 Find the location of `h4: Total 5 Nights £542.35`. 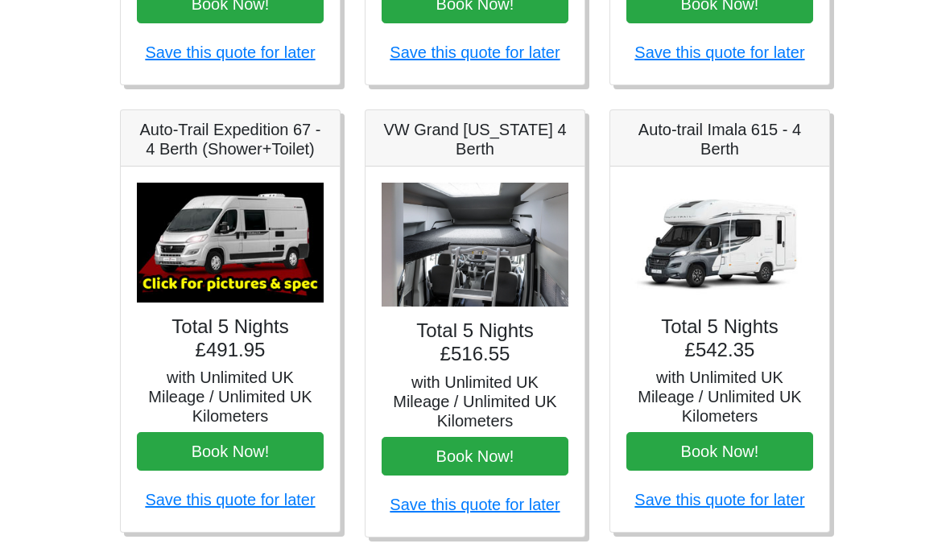

h4: Total 5 Nights £542.35 is located at coordinates (720, 340).